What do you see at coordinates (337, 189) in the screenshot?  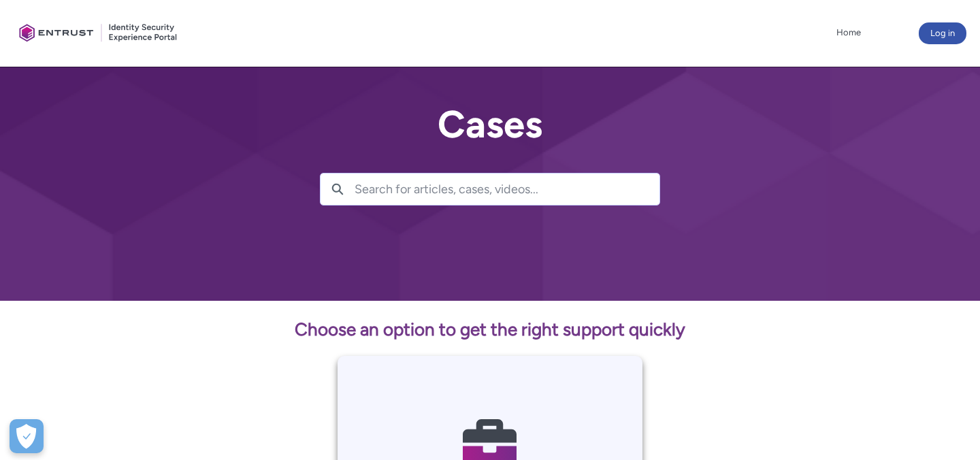 I see `button: Search` at bounding box center [337, 189].